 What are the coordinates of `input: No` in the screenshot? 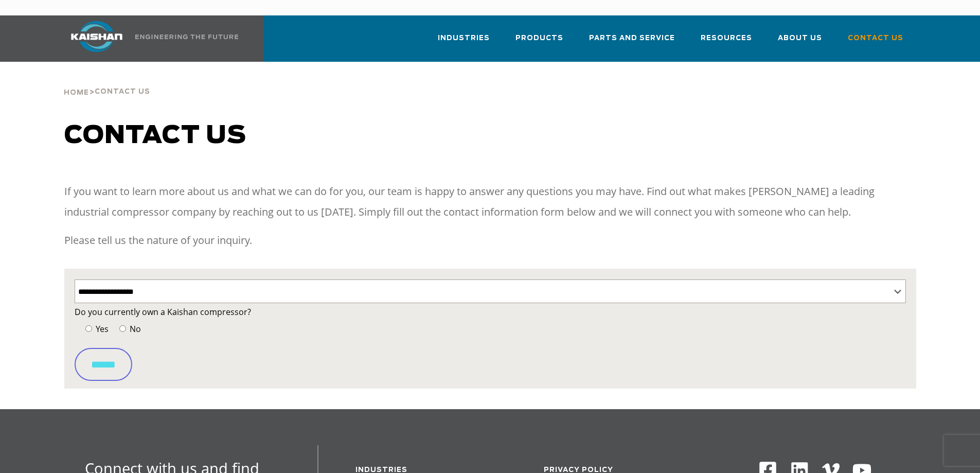 It's located at (123, 329).